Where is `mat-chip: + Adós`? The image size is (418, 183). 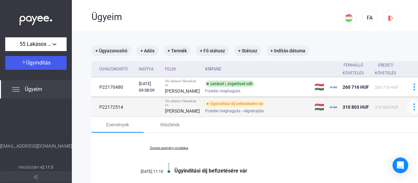 mat-chip: + Adós is located at coordinates (147, 51).